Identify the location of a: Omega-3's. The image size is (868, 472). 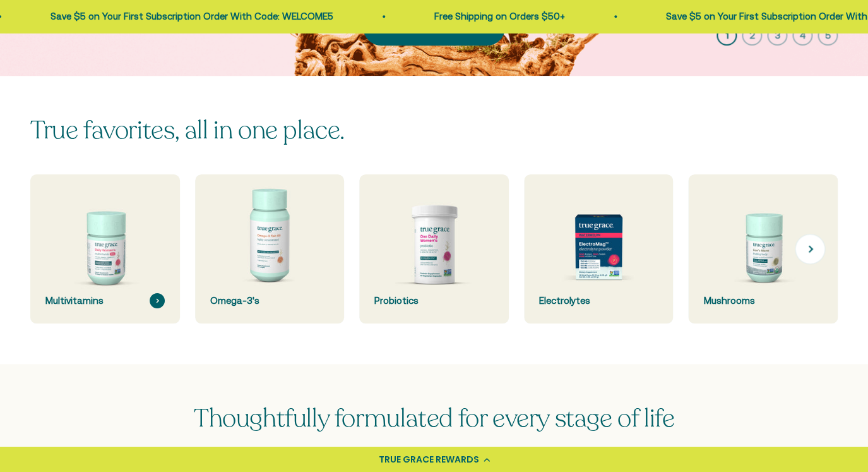
(270, 249).